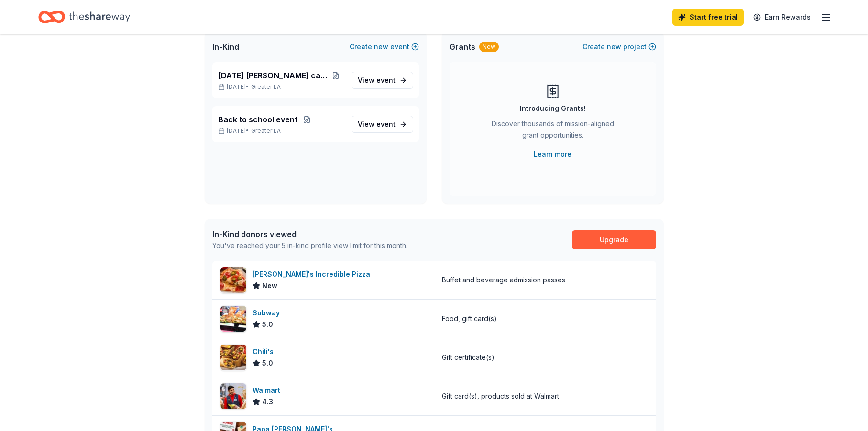 The image size is (868, 431). What do you see at coordinates (708, 17) in the screenshot?
I see `a: Start free trial` at bounding box center [708, 17].